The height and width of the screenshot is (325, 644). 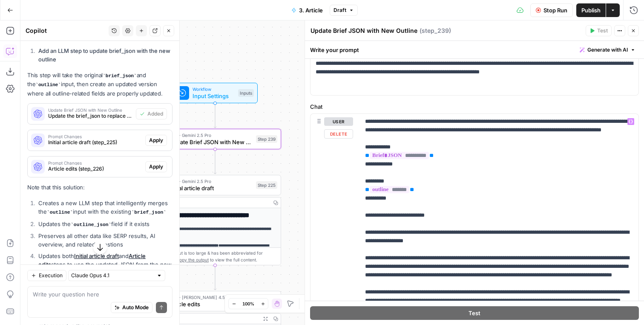 I want to click on span: Added, so click(x=155, y=114).